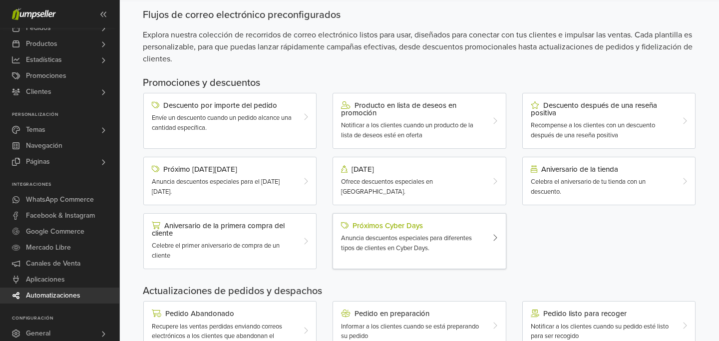 The height and width of the screenshot is (341, 719). What do you see at coordinates (222, 123) in the screenshot?
I see `span: Envíe un descuento cuando un pedido alcance una cantidad específica.` at bounding box center [222, 123].